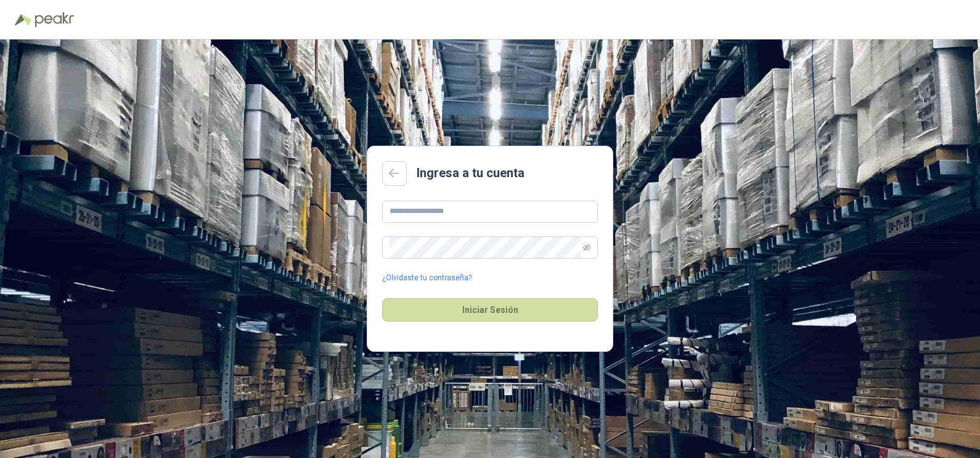 This screenshot has width=980, height=458. Describe the element at coordinates (24, 20) in the screenshot. I see `img: Logo` at that location.